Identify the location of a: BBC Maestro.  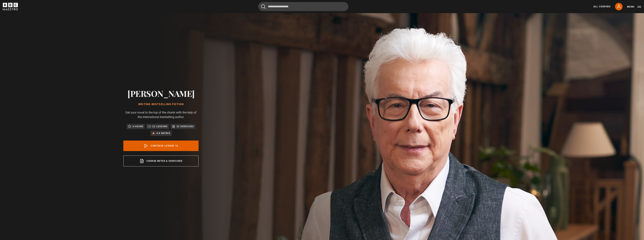
(10, 6).